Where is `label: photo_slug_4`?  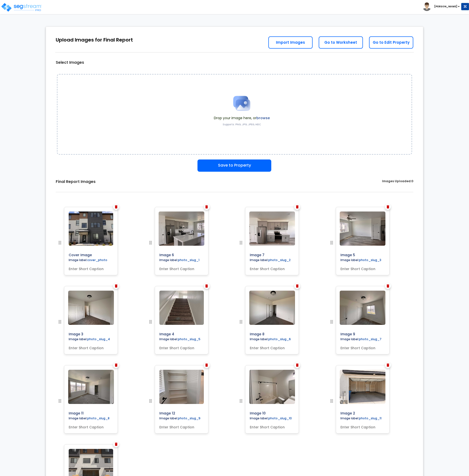 label: photo_slug_4 is located at coordinates (98, 339).